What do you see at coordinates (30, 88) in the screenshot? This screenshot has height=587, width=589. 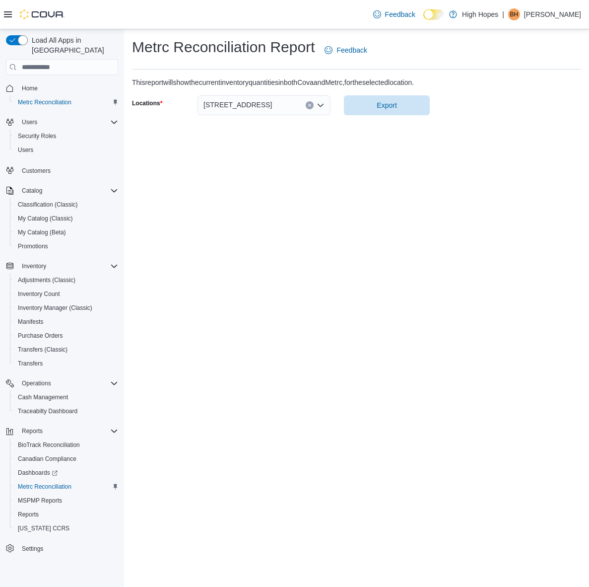 I see `a: Home` at bounding box center [30, 88].